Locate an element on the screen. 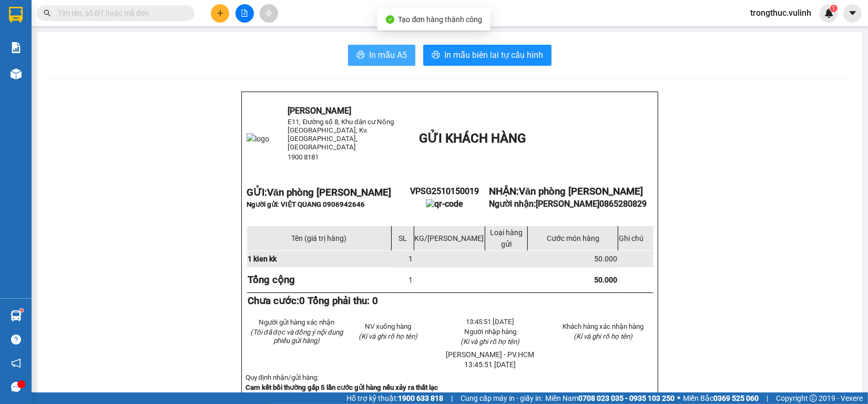 This screenshot has width=868, height=404. img: icon-new-feature is located at coordinates (828, 13).